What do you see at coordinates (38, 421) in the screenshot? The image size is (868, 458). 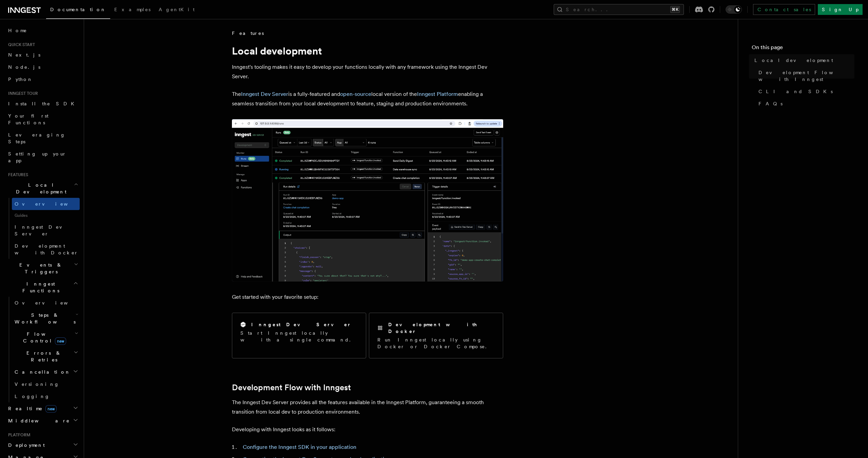 I see `span: Middleware` at bounding box center [38, 421].